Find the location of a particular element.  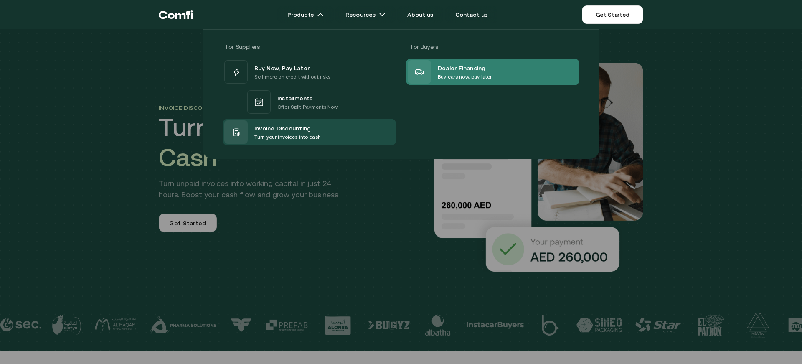

p: Sell more on credit without risks is located at coordinates (293, 77).